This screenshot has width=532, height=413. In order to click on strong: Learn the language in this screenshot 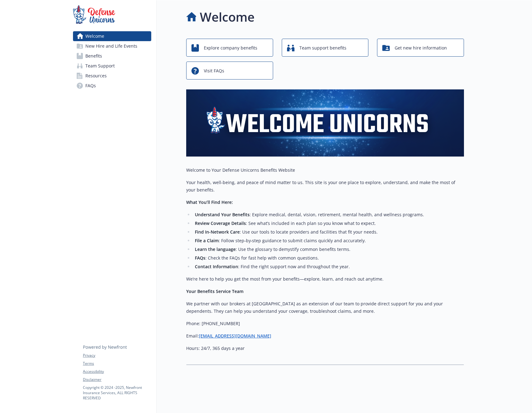, I will do `click(215, 249)`.